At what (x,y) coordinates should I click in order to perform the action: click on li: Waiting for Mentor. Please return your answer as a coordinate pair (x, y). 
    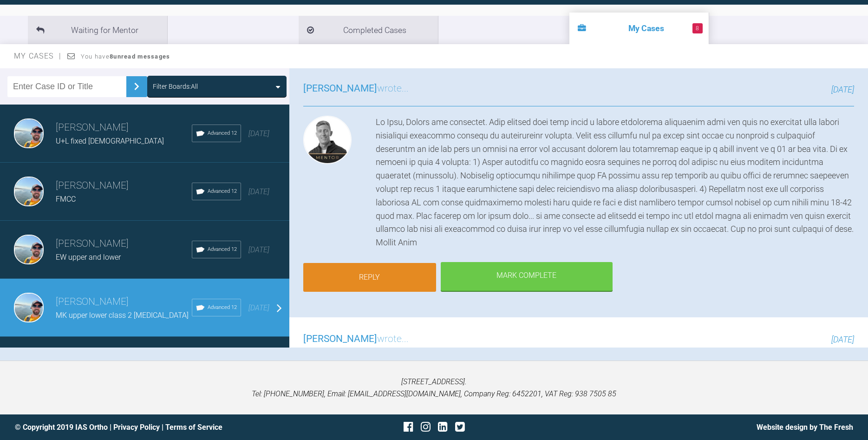
    Looking at the image, I should click on (98, 30).